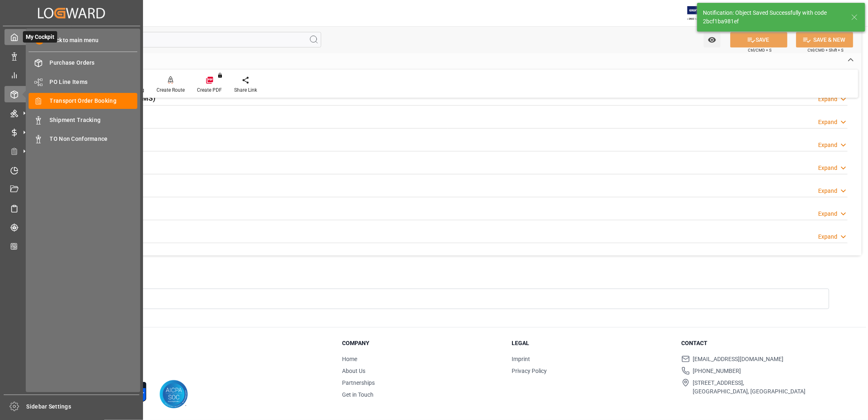  I want to click on a: Timeslot Management V2, so click(71, 170).